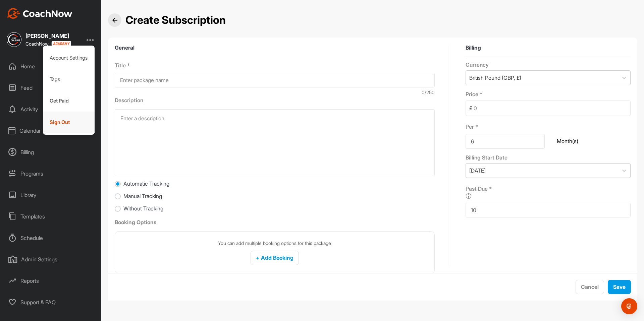  I want to click on div: Support & FAQ, so click(51, 303).